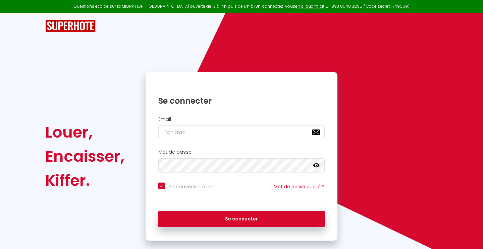 The image size is (483, 249). Describe the element at coordinates (242, 152) in the screenshot. I see `h2: Mot de passe` at that location.